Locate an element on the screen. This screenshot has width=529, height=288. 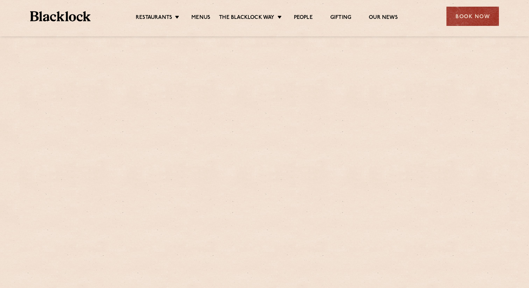
a: Restaurants is located at coordinates (154, 18).